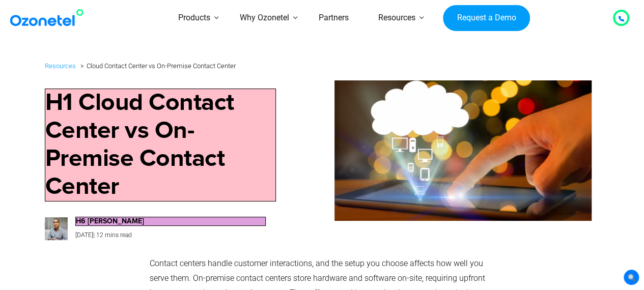  Describe the element at coordinates (486, 18) in the screenshot. I see `a: Request a Demo` at that location.